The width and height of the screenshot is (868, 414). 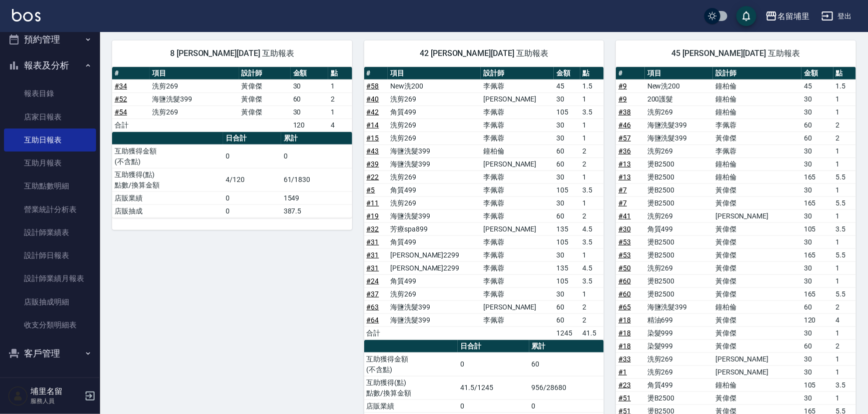 I want to click on td: 4.5, so click(x=593, y=229).